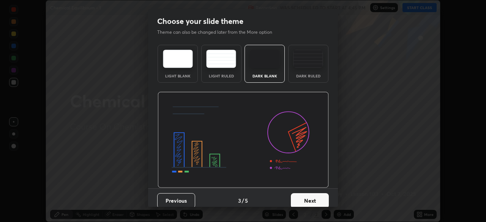 The height and width of the screenshot is (222, 486). What do you see at coordinates (200, 21) in the screenshot?
I see `h2: Choose your slide theme` at bounding box center [200, 21].